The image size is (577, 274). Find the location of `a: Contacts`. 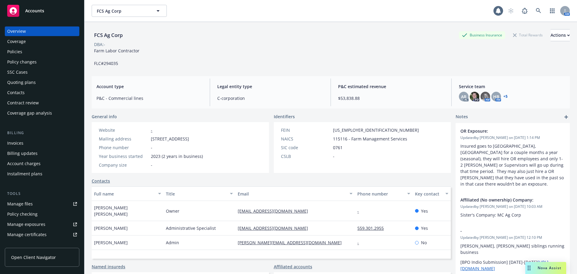

a: Contacts is located at coordinates (42, 93).